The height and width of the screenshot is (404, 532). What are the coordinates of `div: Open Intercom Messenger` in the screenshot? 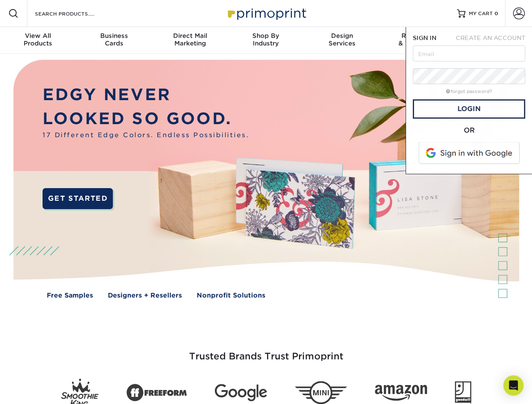 It's located at (513, 385).